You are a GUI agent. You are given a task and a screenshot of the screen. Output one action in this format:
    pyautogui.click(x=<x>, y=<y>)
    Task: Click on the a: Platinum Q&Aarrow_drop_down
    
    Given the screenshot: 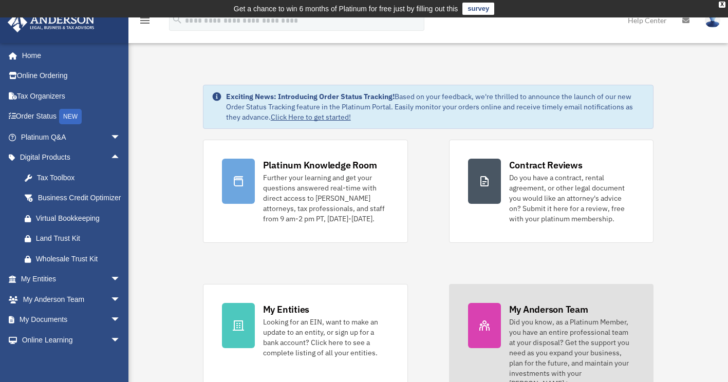 What is the action you would take?
    pyautogui.click(x=71, y=137)
    